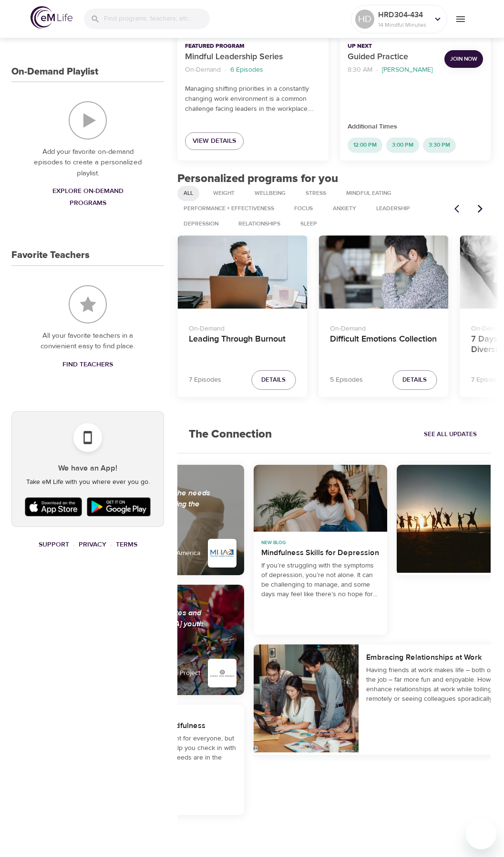 The image size is (504, 857). What do you see at coordinates (253, 56) in the screenshot?
I see `p: Mindful Leadership Series` at bounding box center [253, 56].